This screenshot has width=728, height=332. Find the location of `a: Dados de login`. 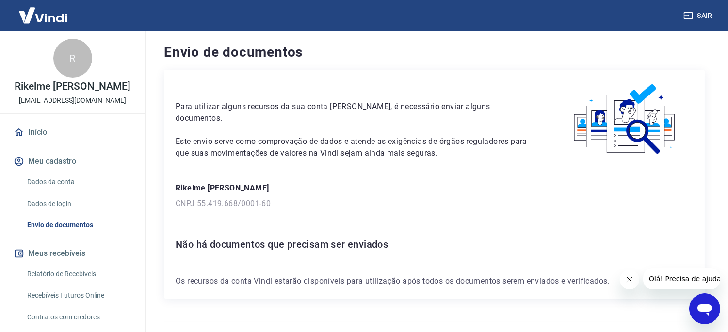

a: Dados de login is located at coordinates (78, 204).